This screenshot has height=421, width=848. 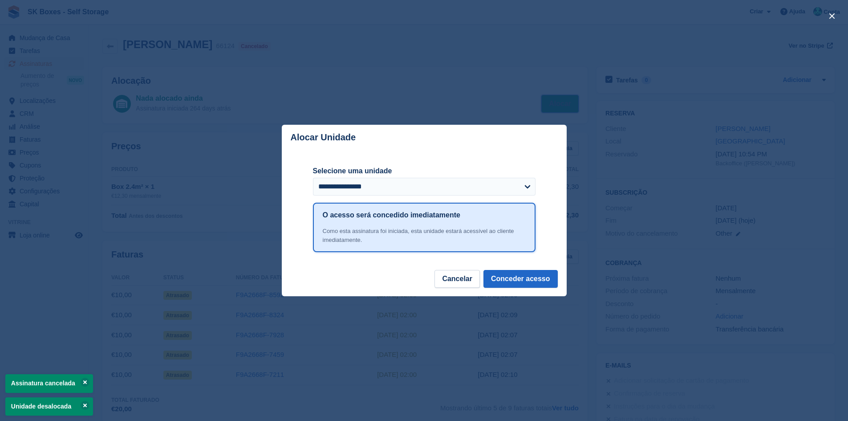 I want to click on label: Selecione uma unidade, so click(x=424, y=171).